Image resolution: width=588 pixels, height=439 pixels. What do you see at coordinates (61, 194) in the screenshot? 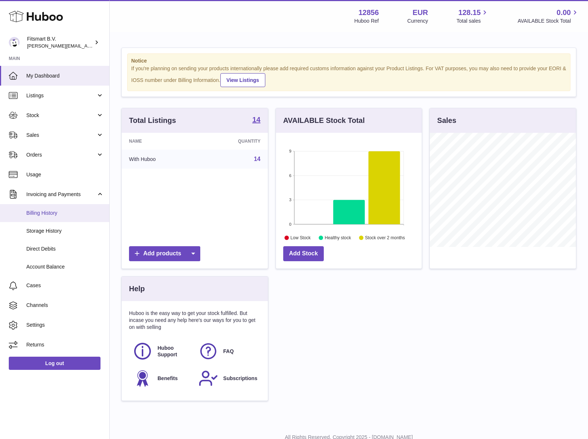
I see `span: Invoicing and Payments` at bounding box center [61, 194].